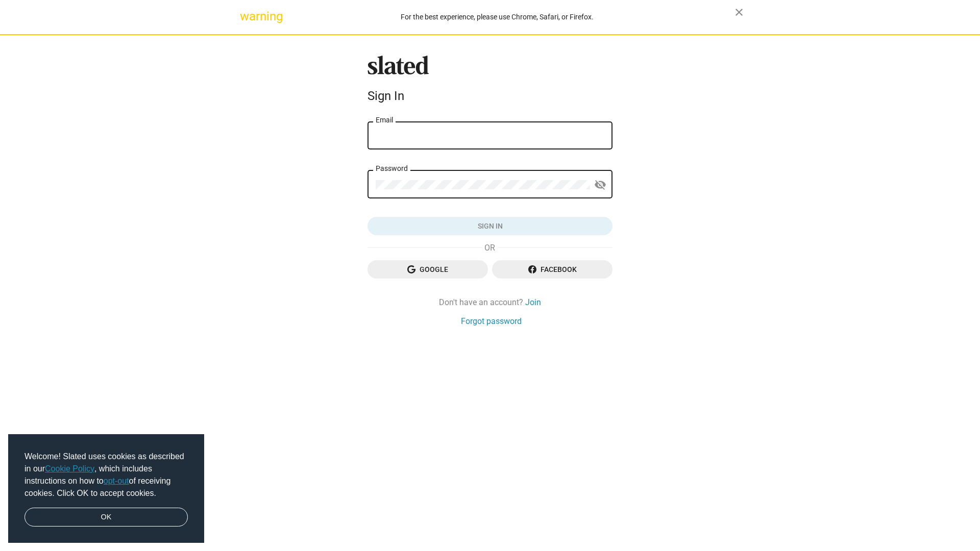  What do you see at coordinates (491, 321) in the screenshot?
I see `a: Forgot password` at bounding box center [491, 321].